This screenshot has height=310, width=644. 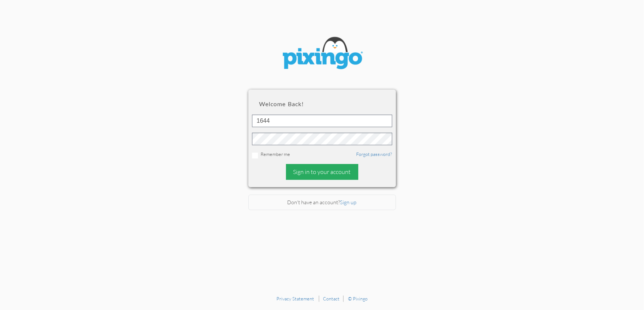 I want to click on a: Sign up, so click(x=349, y=202).